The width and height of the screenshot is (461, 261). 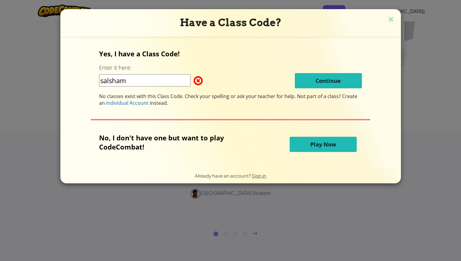 What do you see at coordinates (223, 176) in the screenshot?
I see `span: Already have an account?` at bounding box center [223, 176].